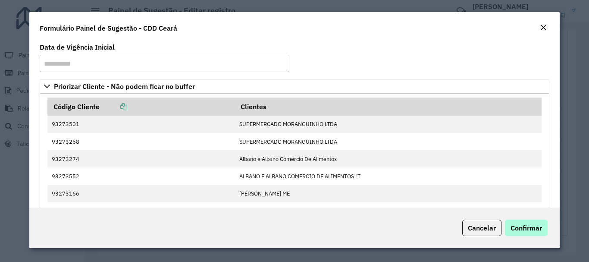 The width and height of the screenshot is (589, 262). I want to click on td: Albano e Albano Comercio De Alimentos, so click(388, 159).